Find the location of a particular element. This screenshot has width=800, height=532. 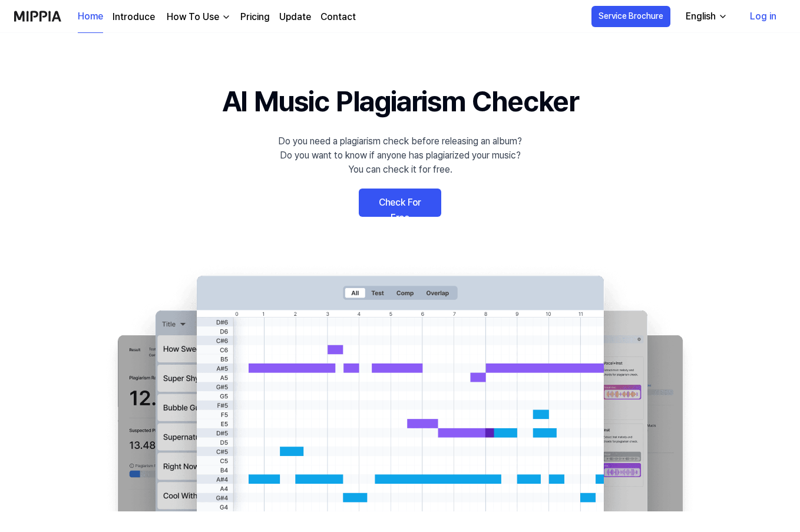

a: Introduce is located at coordinates (134, 17).